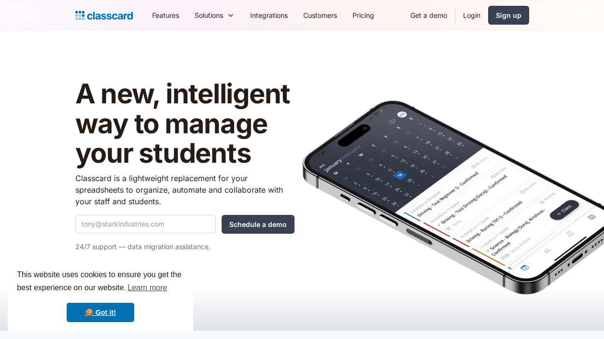 Image resolution: width=604 pixels, height=339 pixels. Describe the element at coordinates (472, 15) in the screenshot. I see `a: Login` at that location.